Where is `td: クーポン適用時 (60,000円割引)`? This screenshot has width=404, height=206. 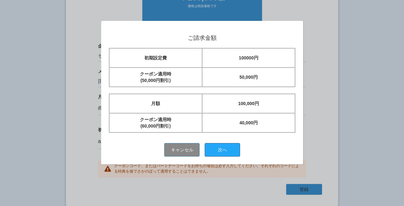 td: クーポン適用時 (60,000円割引) is located at coordinates (155, 123).